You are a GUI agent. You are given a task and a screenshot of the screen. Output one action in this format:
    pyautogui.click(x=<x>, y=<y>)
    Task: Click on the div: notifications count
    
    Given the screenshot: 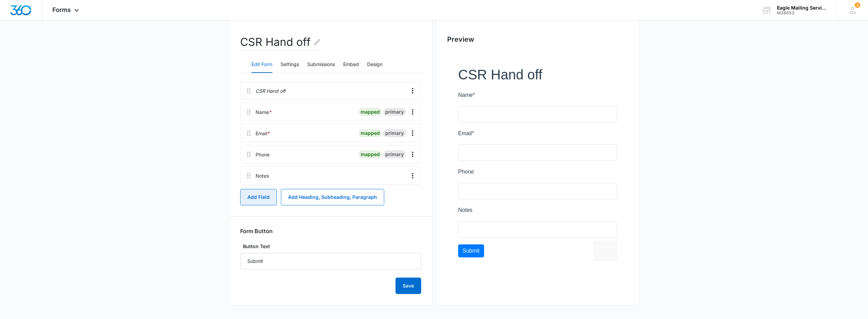 What is the action you would take?
    pyautogui.click(x=857, y=5)
    